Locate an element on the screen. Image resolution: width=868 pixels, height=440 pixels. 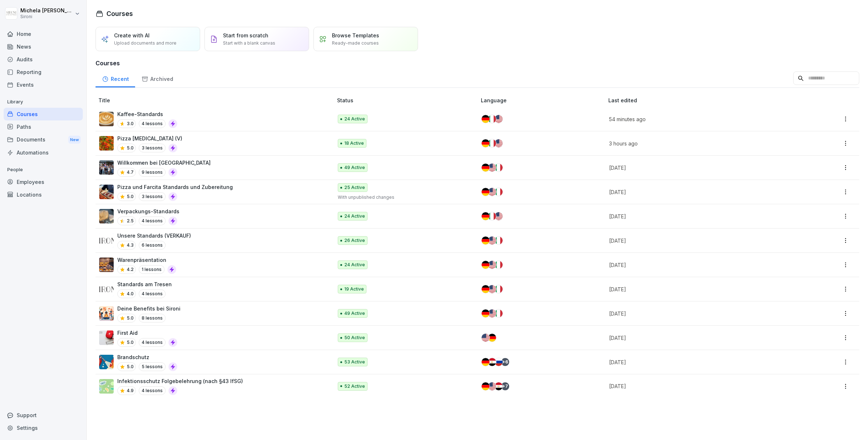
img: zyvhtweyt47y1etu6k7gt48a.png is located at coordinates (106, 192).